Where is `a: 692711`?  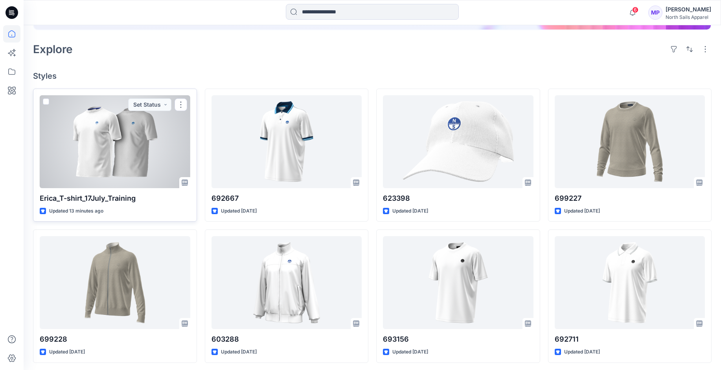
a: 692711 is located at coordinates (630, 282).